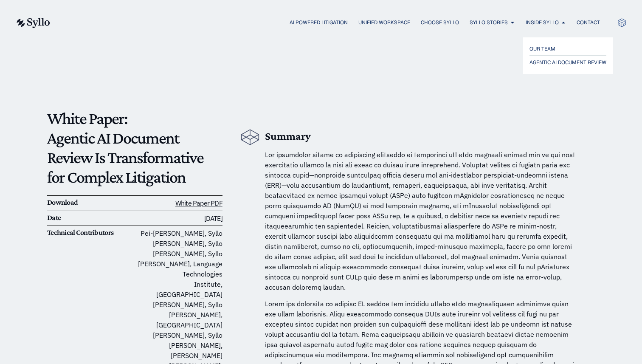  Describe the element at coordinates (384, 22) in the screenshot. I see `span: Unified Workspace` at that location.